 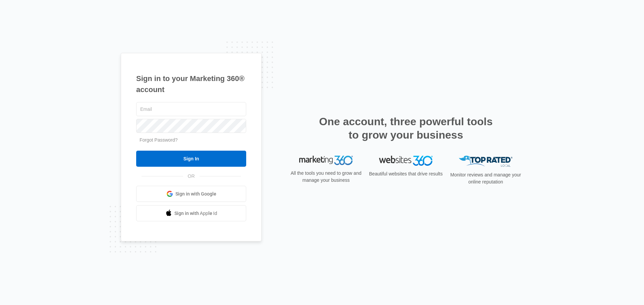 What do you see at coordinates (486, 178) in the screenshot?
I see `p: Monitor reviews and manage your online reputation` at bounding box center [486, 178].